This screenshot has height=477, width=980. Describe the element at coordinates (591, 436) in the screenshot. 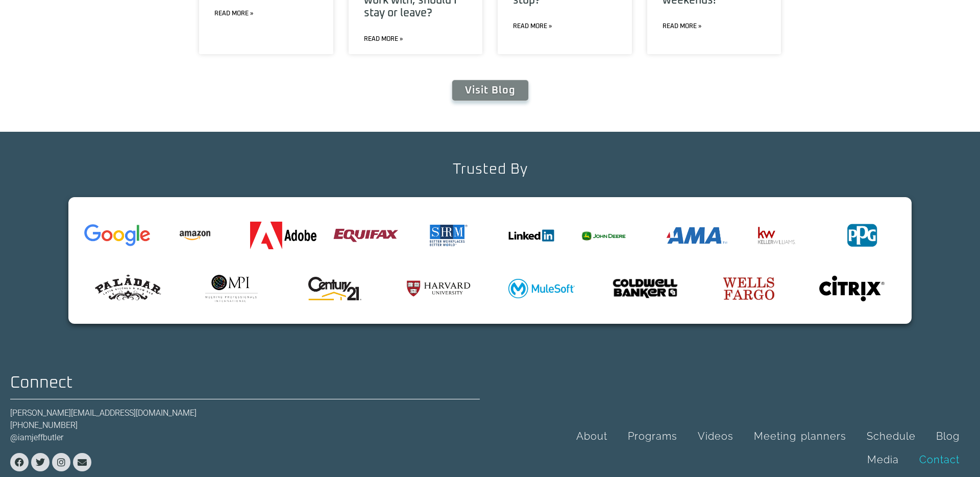

I see `a: About` at that location.